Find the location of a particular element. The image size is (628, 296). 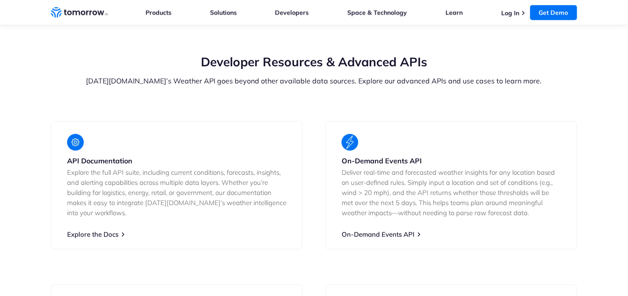

a: Developers is located at coordinates (292, 13).